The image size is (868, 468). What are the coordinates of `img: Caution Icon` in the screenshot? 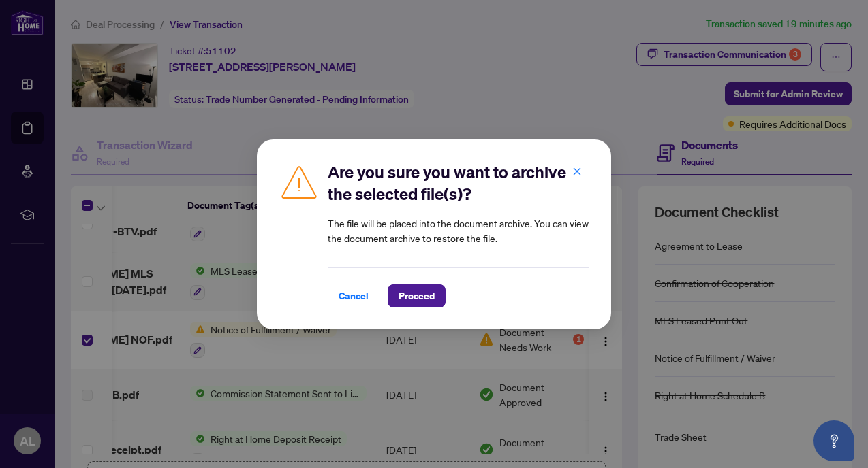 It's located at (299, 182).